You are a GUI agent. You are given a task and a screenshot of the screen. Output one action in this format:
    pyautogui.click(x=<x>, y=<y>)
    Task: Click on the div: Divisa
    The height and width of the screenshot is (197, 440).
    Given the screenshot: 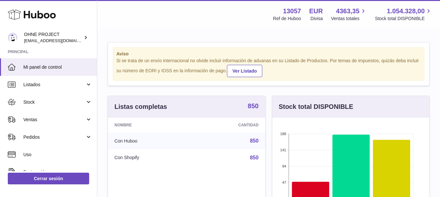 What is the action you would take?
    pyautogui.click(x=317, y=18)
    